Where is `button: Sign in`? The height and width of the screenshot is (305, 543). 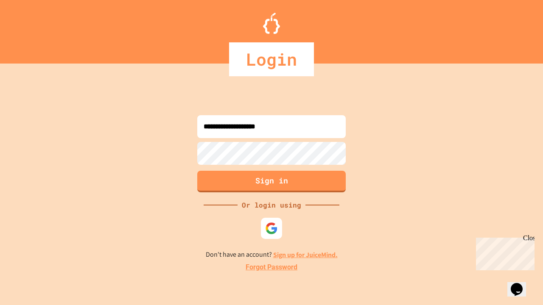
button: Sign in is located at coordinates (271, 181).